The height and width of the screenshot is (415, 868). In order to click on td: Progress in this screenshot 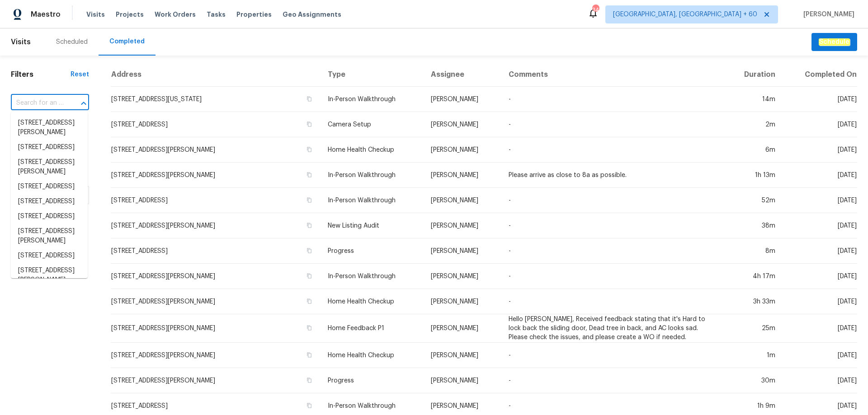, I will do `click(372, 251)`.